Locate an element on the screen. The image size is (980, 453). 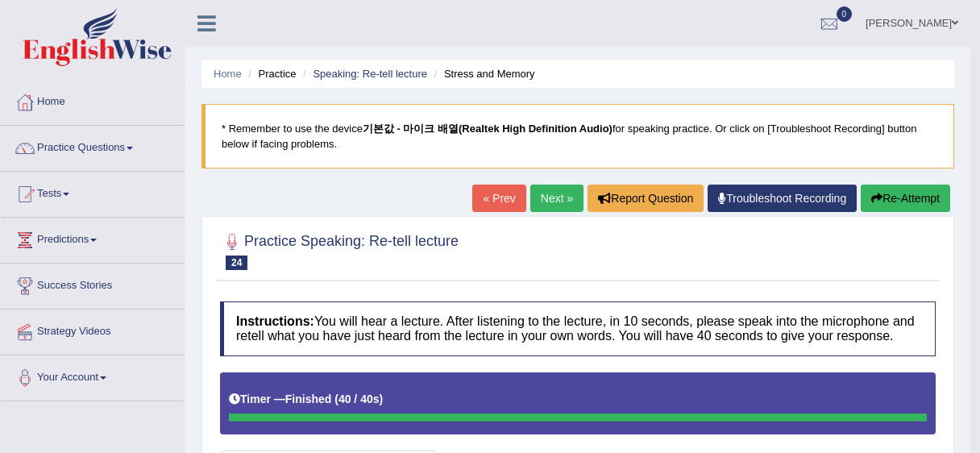
a: Practice Questions is located at coordinates (92, 145).